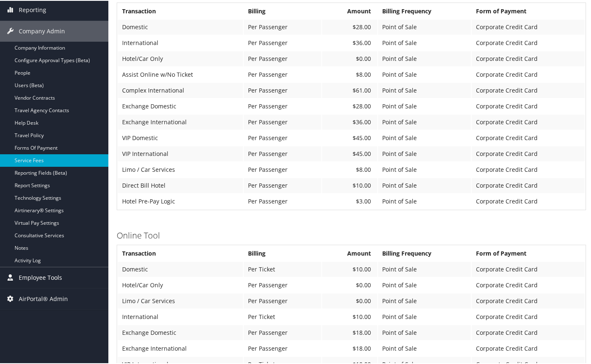 The image size is (591, 364). Describe the element at coordinates (181, 90) in the screenshot. I see `td: Complex International` at that location.